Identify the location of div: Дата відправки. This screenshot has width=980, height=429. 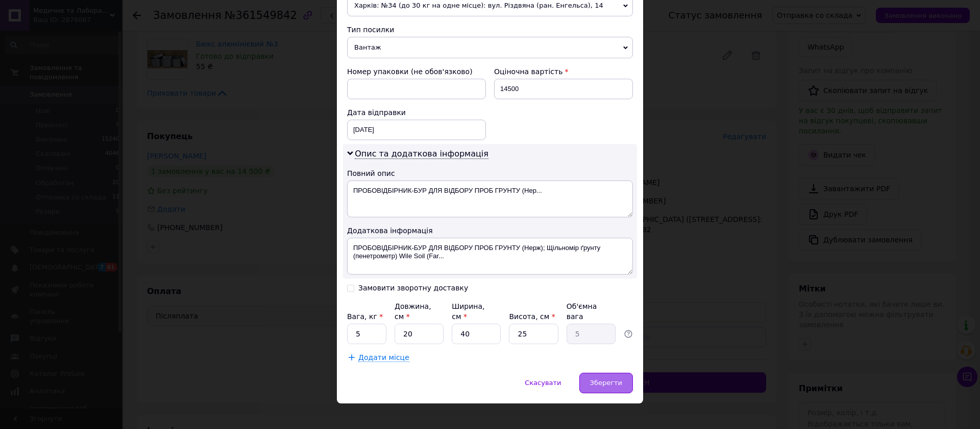
(417, 112).